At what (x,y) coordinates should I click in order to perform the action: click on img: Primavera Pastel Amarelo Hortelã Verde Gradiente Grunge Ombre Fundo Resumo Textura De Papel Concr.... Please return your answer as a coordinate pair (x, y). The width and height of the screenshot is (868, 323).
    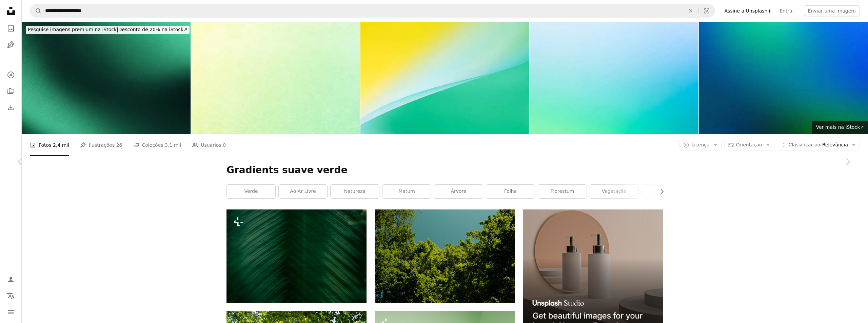
    Looking at the image, I should click on (276, 78).